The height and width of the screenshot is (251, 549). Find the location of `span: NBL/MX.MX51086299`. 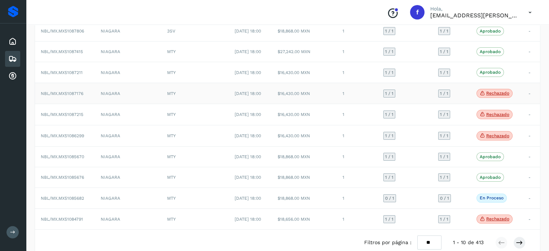

span: NBL/MX.MX51086299 is located at coordinates (62, 136).